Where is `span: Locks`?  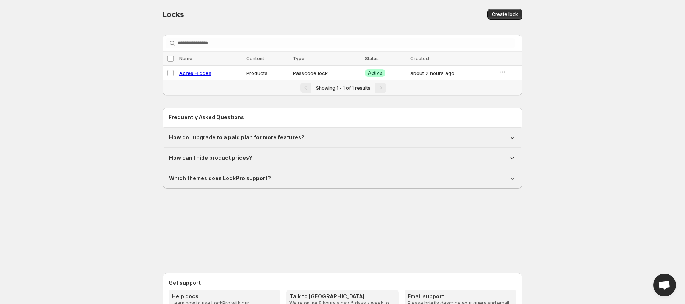 span: Locks is located at coordinates (173, 14).